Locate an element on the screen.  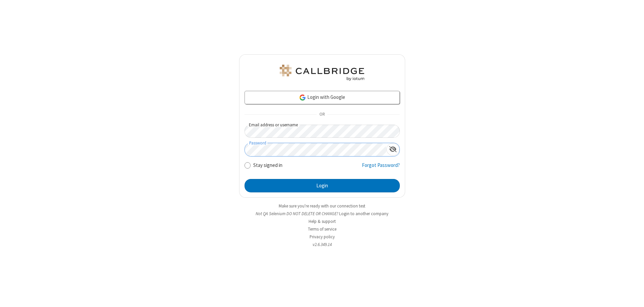
input: Password is located at coordinates (315, 149).